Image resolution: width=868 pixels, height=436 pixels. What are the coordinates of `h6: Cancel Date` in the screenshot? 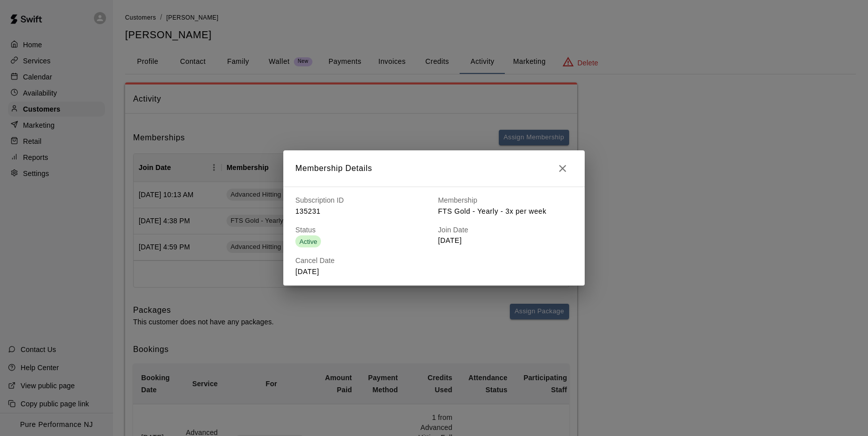 It's located at (363, 261).